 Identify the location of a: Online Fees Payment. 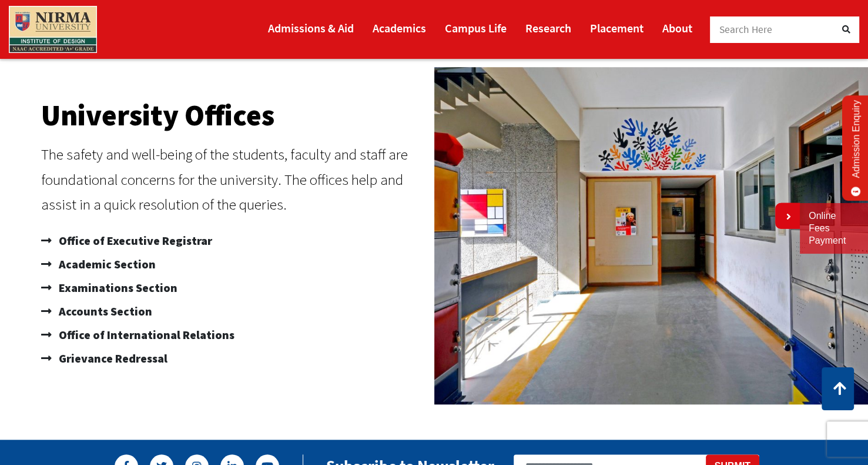
(834, 229).